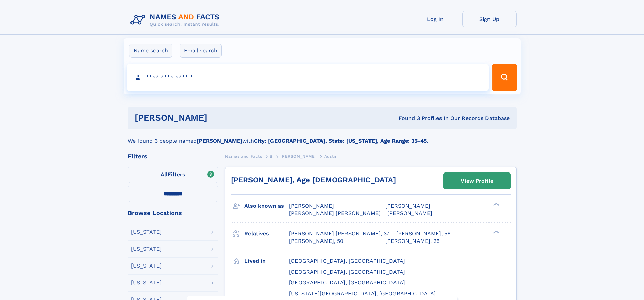 The image size is (644, 300). What do you see at coordinates (477, 181) in the screenshot?
I see `a: View Profile` at bounding box center [477, 181].